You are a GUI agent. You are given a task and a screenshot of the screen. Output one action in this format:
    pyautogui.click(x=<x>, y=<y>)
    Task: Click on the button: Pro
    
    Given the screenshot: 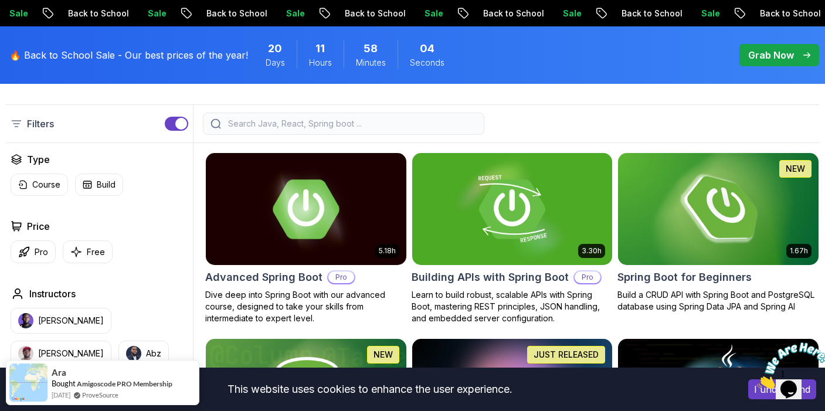 What is the action you would take?
    pyautogui.click(x=33, y=252)
    